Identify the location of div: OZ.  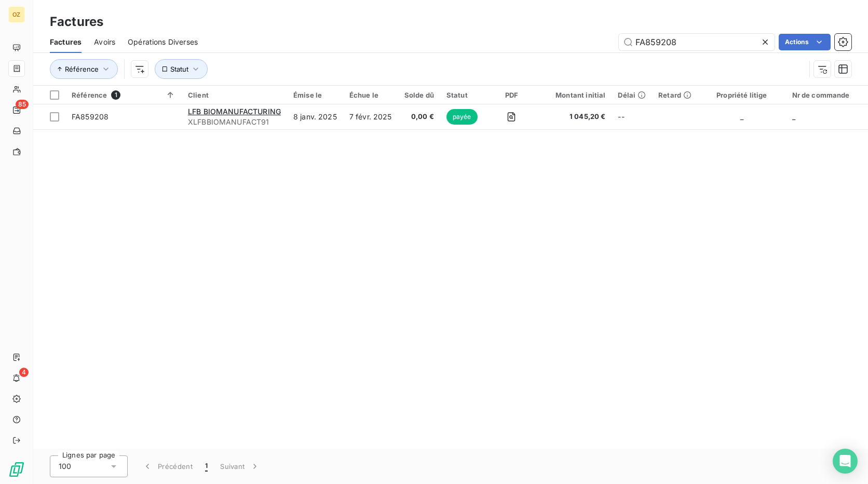
(16, 14).